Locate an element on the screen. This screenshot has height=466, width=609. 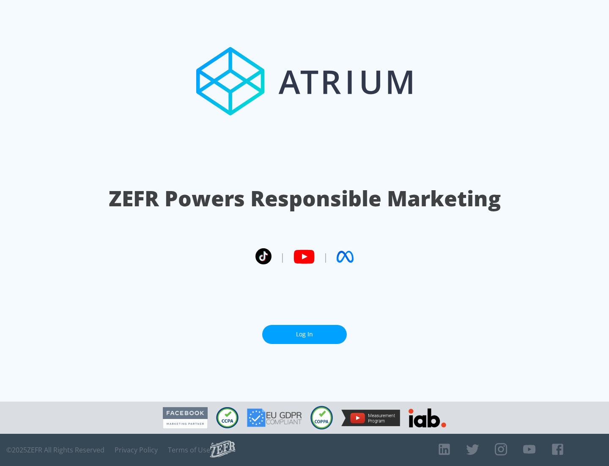
img: COPPA Compliant is located at coordinates (322, 417).